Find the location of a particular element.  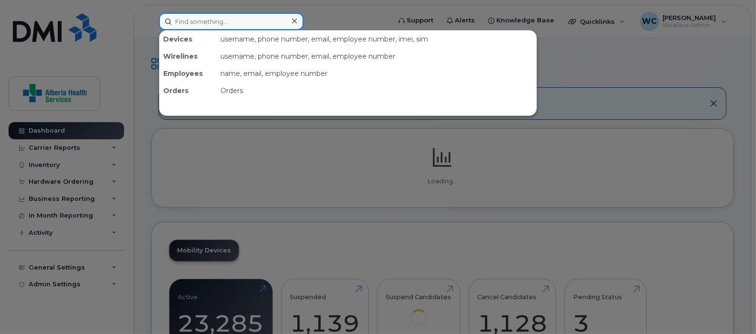

div: username, phone number, email, employee number is located at coordinates (377, 56).